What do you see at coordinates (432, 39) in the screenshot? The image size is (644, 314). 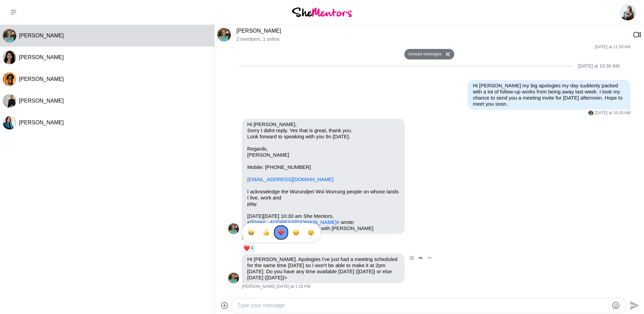 I see `p: 2 members , 1 online` at bounding box center [432, 39].